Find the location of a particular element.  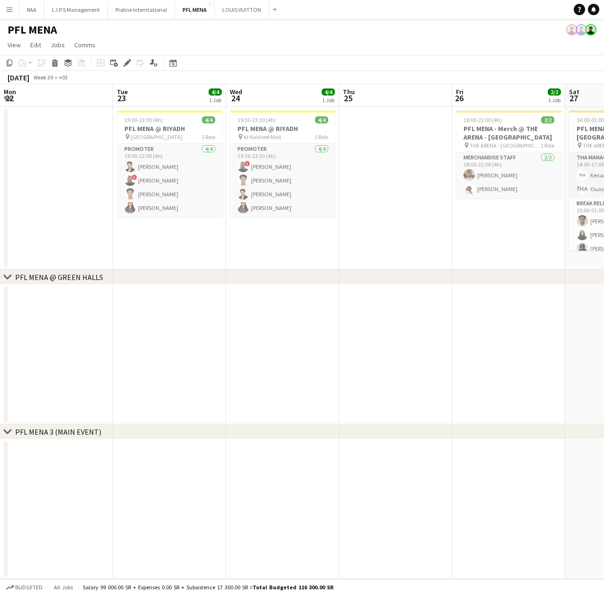

a: Edit is located at coordinates (35, 45).